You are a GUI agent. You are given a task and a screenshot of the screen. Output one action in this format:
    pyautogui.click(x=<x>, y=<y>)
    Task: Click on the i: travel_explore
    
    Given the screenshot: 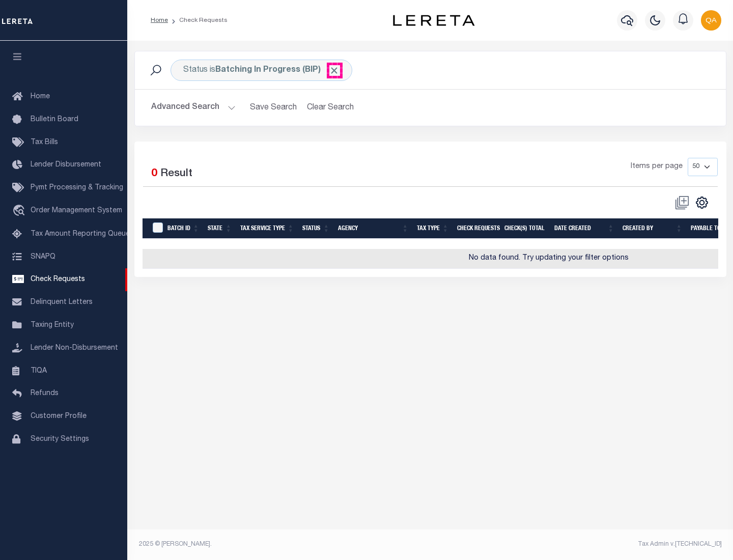 What is the action you would take?
    pyautogui.click(x=20, y=211)
    